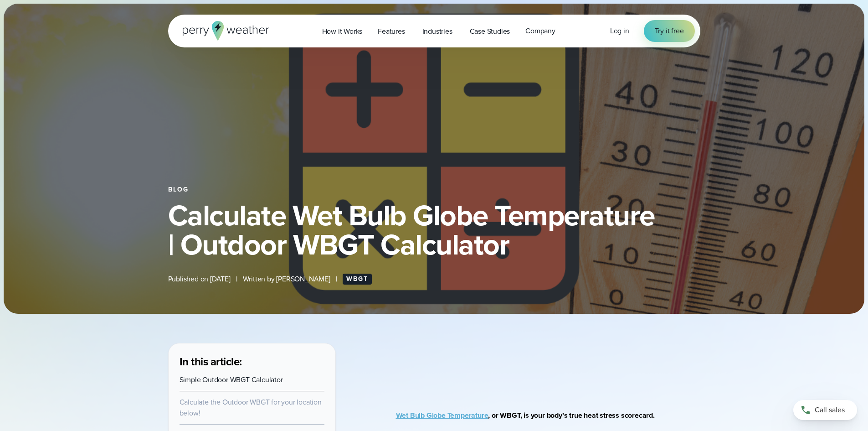  I want to click on span: How it Works, so click(342, 32).